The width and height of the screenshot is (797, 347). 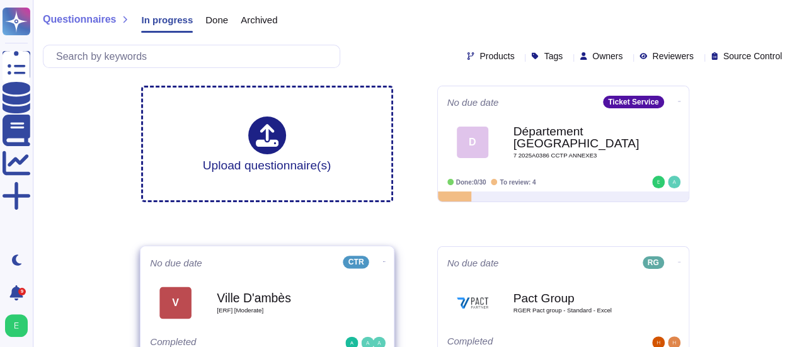 I want to click on span: To review: 4, so click(x=517, y=182).